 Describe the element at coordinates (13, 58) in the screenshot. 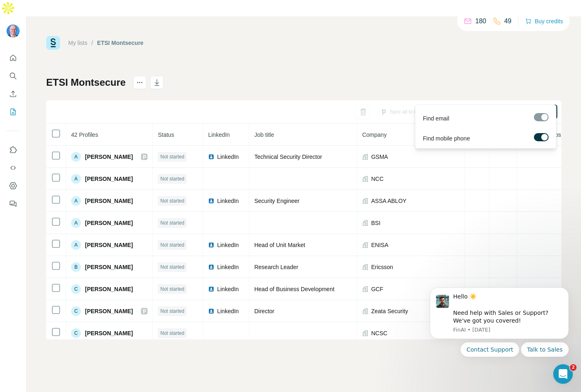

I see `button: Quick start` at that location.